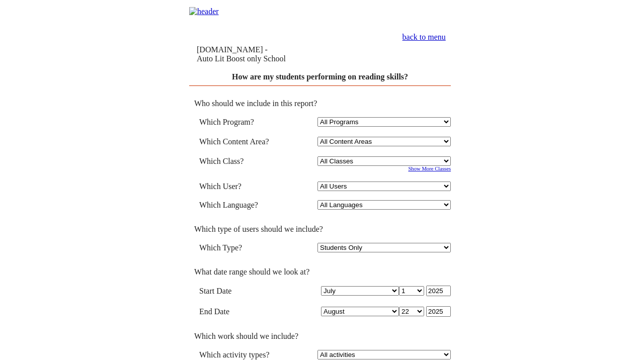 The height and width of the screenshot is (362, 644). I want to click on td: Which type of users should we include?, so click(320, 229).